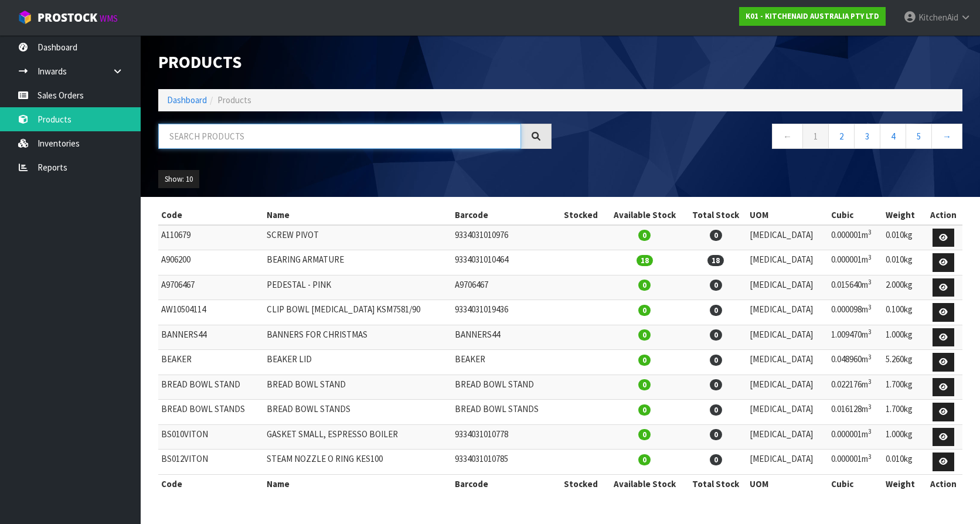  I want to click on td: PEDESTAL - PINK, so click(358, 287).